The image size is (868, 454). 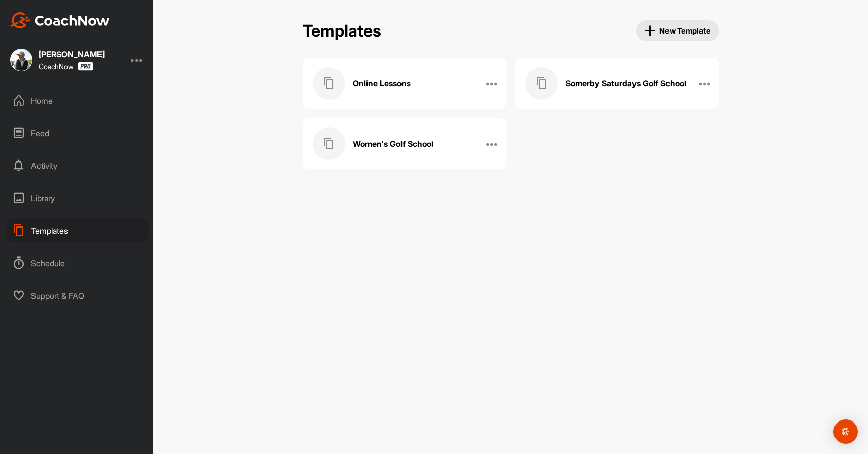 I want to click on div: CoachNow, so click(x=66, y=66).